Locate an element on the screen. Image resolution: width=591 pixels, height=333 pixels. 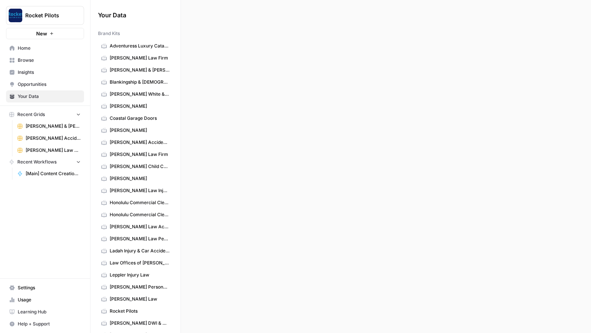
a: Settings is located at coordinates (45, 288).